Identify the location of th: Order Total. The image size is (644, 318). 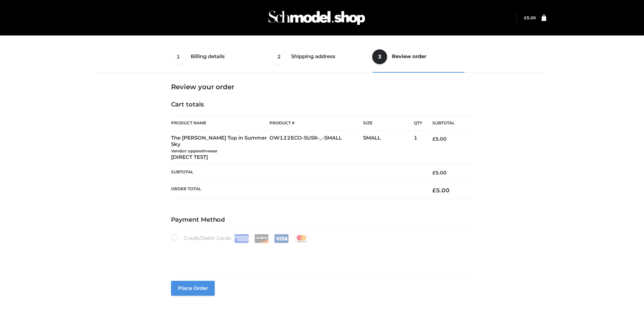
(297, 190).